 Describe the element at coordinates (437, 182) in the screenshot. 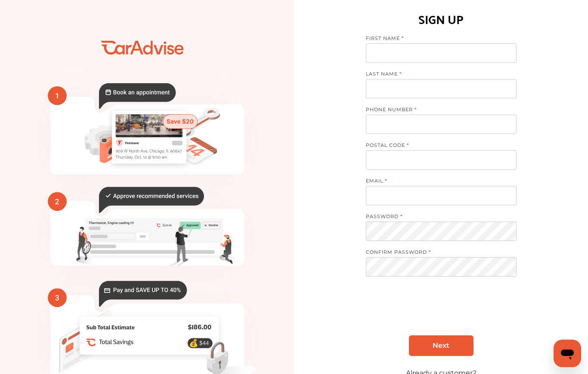

I see `label: EMAIL` at that location.